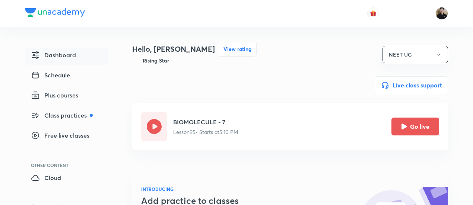 The height and width of the screenshot is (205, 473). What do you see at coordinates (53, 55) in the screenshot?
I see `span: Dashboard` at bounding box center [53, 55].